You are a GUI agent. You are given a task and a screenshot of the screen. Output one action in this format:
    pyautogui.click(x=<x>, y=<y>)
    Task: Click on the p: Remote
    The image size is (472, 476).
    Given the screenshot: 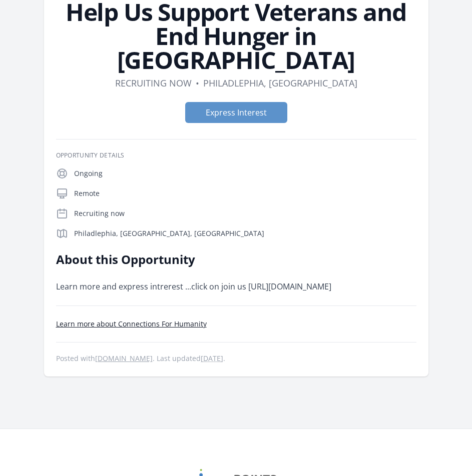 What is the action you would take?
    pyautogui.click(x=245, y=193)
    